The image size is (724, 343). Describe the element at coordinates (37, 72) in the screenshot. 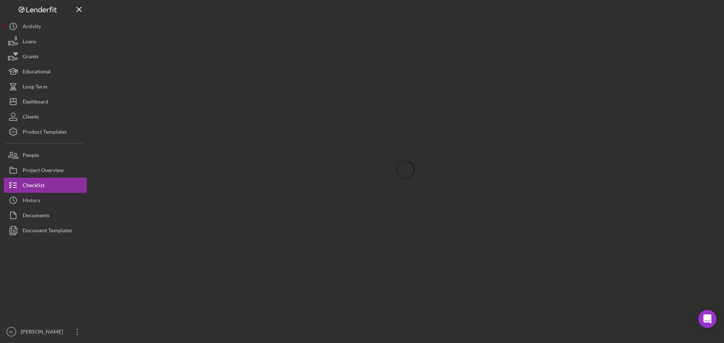

I see `div: Educational` at that location.